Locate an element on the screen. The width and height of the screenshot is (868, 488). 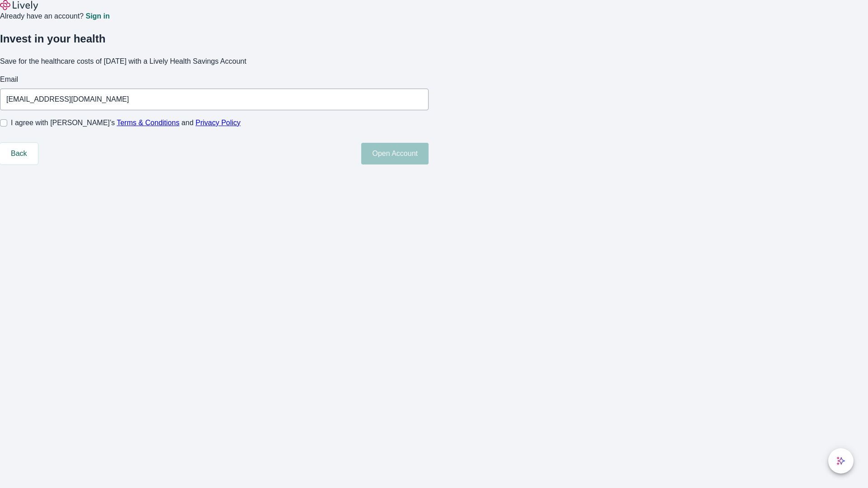
a: Privacy Policy is located at coordinates (218, 122).